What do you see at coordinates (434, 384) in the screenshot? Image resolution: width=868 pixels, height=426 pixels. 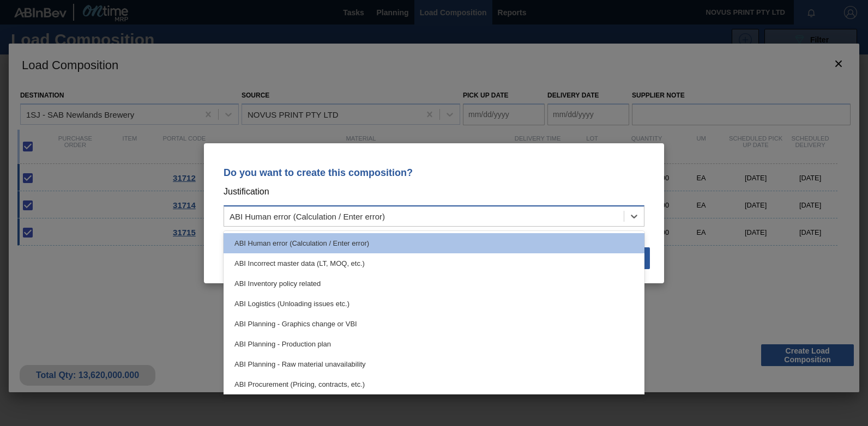 I see `div: ABI Procurement (Pricing, contracts, etc.)` at bounding box center [434, 384].